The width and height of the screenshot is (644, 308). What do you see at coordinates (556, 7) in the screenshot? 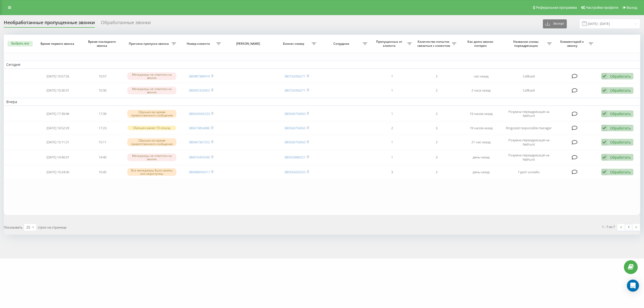
I see `span: Реферальная программа` at bounding box center [556, 7].